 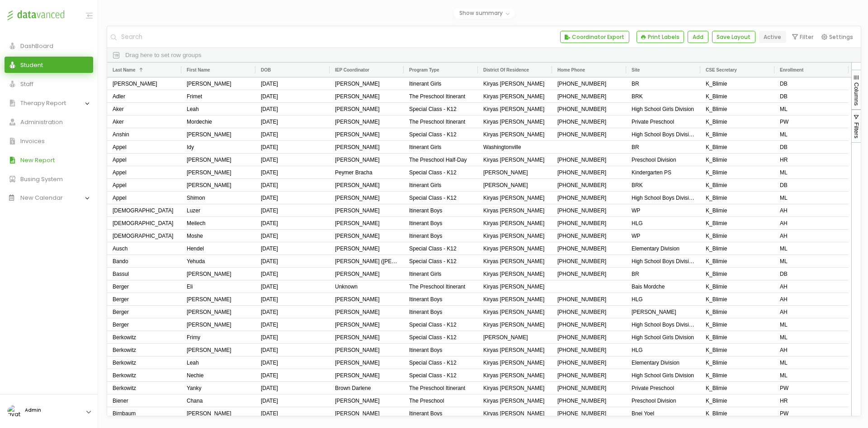 What do you see at coordinates (24, 84) in the screenshot?
I see `span: Staff` at bounding box center [24, 84].